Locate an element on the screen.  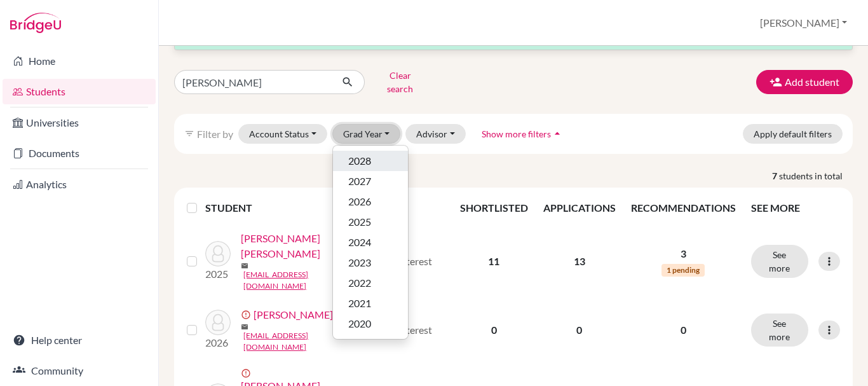
button: 2028 is located at coordinates (370, 161).